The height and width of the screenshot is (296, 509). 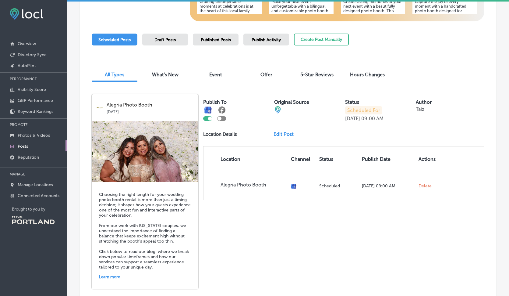 What do you see at coordinates (352, 102) in the screenshot?
I see `label: Status` at bounding box center [352, 102].